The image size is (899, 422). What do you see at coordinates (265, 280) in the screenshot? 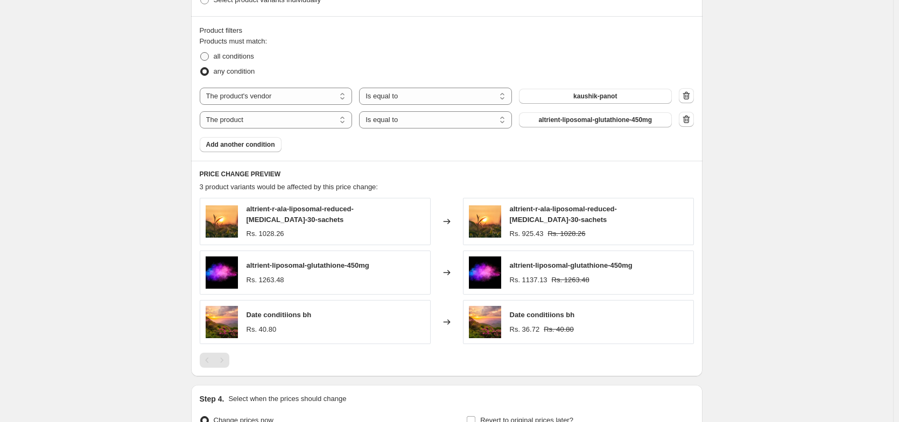
I see `div: Rs. 1263.48` at bounding box center [265, 280].